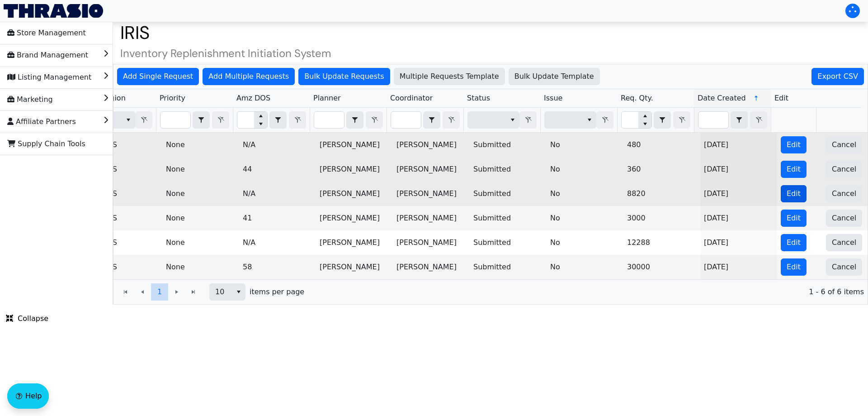 This screenshot has height=416, width=868. Describe the element at coordinates (491, 291) in the screenshot. I see `div: Page 1 of 1` at that location.